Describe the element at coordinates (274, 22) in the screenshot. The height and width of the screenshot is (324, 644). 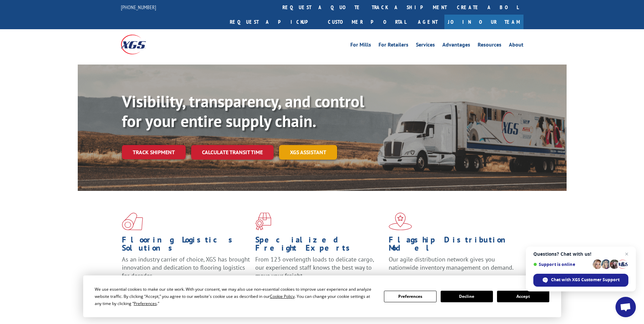
I see `a: Request a pickup` at that location.